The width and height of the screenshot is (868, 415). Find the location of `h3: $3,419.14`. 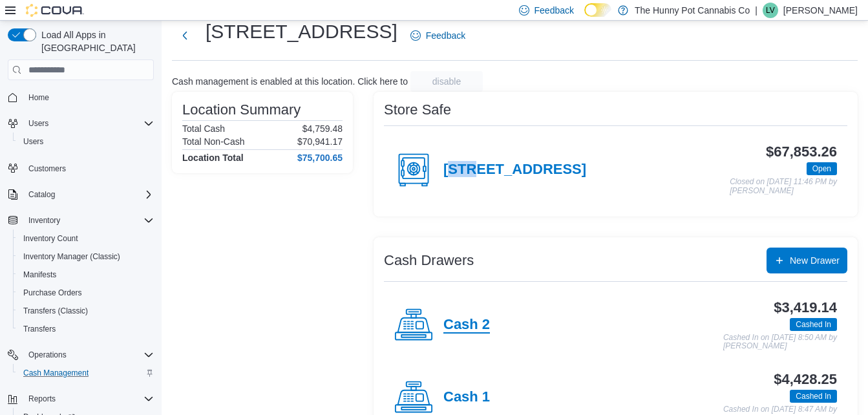

h3: $3,419.14 is located at coordinates (805, 308).